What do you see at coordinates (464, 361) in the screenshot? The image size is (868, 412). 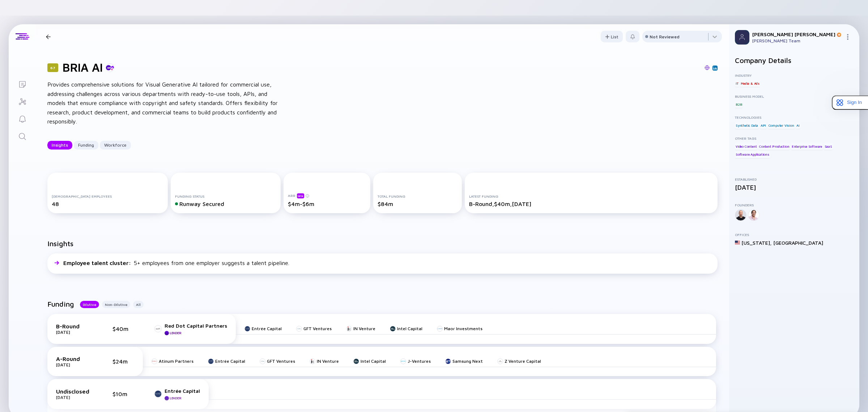 I see `a: Samsung Next` at bounding box center [464, 361].